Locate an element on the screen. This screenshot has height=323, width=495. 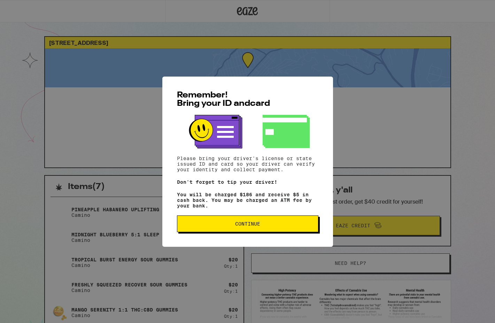
button: Continue is located at coordinates (248, 224).